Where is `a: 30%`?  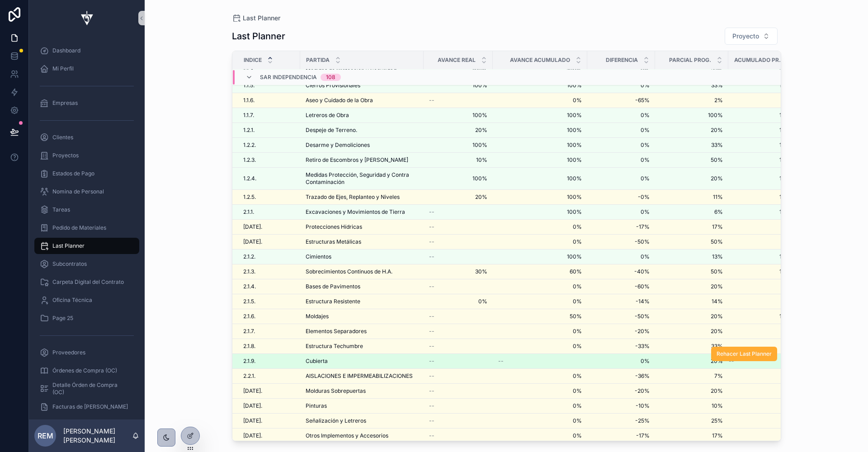 a: 30% is located at coordinates (458, 272).